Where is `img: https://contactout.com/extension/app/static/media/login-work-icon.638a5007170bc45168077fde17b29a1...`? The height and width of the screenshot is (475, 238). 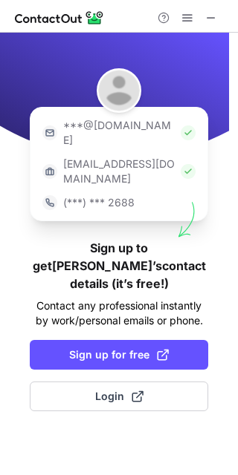 img: https://contactout.com/extension/app/static/media/login-work-icon.638a5007170bc45168077fde17b29a1... is located at coordinates (50, 172).